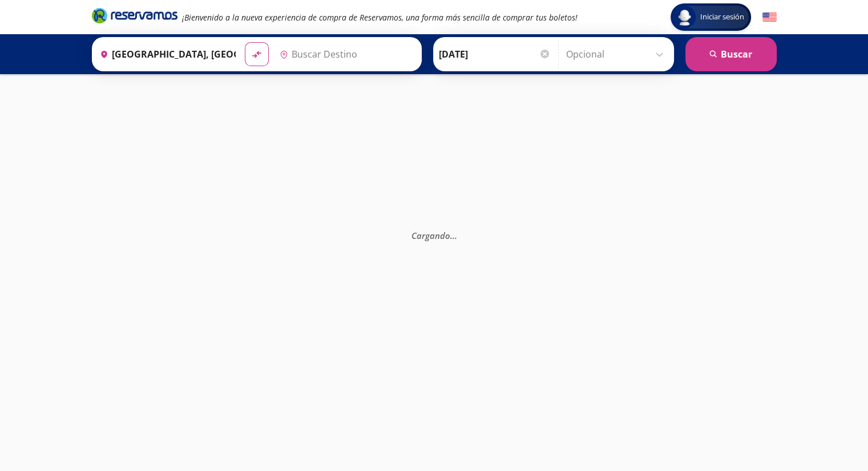  I want to click on button: Buscar, so click(731, 54).